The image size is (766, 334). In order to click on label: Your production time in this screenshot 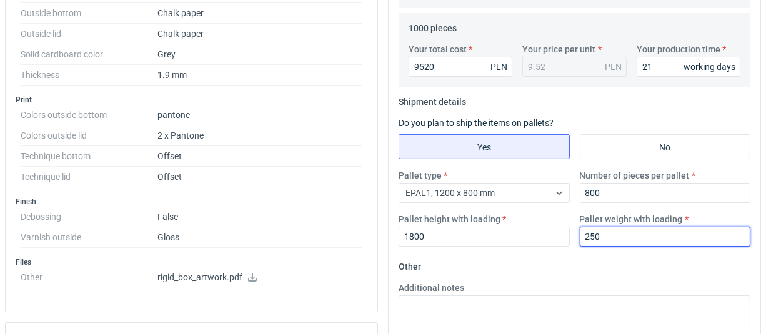, I will do `click(678, 49)`.